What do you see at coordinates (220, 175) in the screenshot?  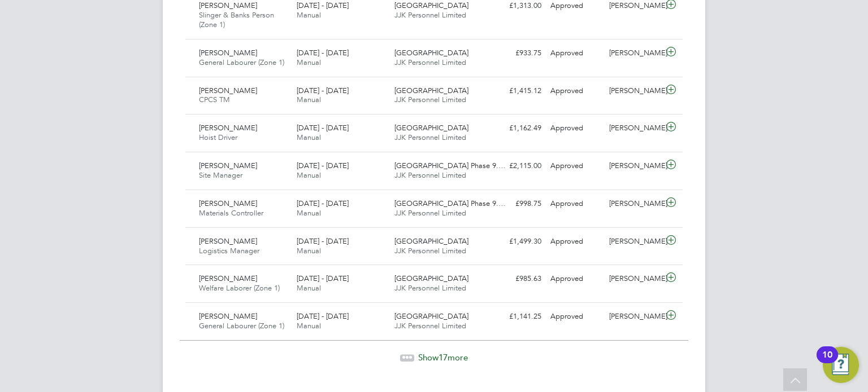 I see `span: Site Manager` at bounding box center [220, 175].